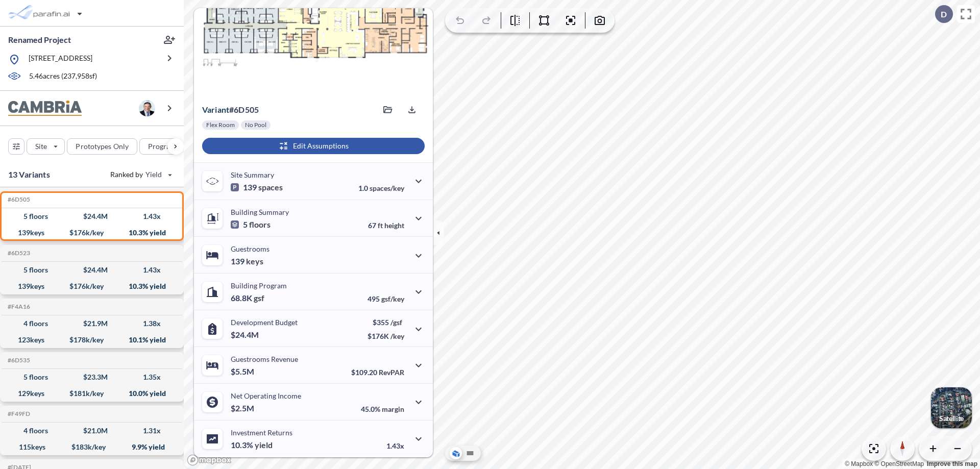  I want to click on a: Improve this map, so click(952, 464).